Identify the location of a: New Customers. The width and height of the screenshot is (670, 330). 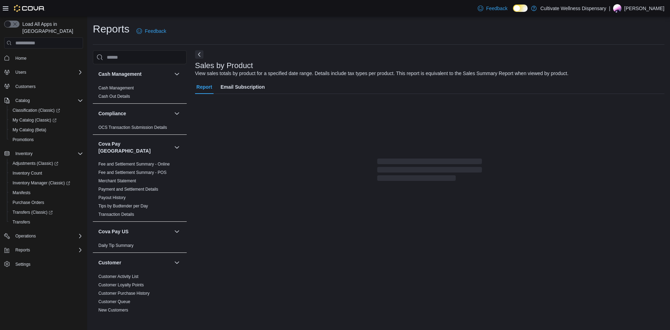
(113, 310).